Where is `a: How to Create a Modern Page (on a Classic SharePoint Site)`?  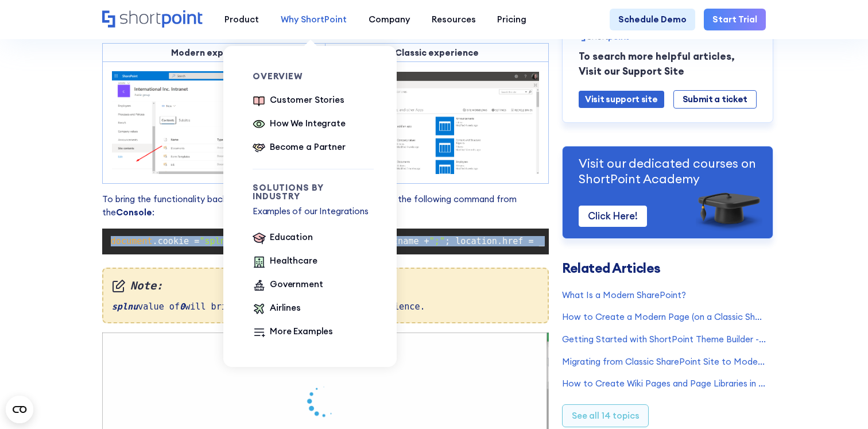 a: How to Create a Modern Page (on a Classic SharePoint Site) is located at coordinates (663, 317).